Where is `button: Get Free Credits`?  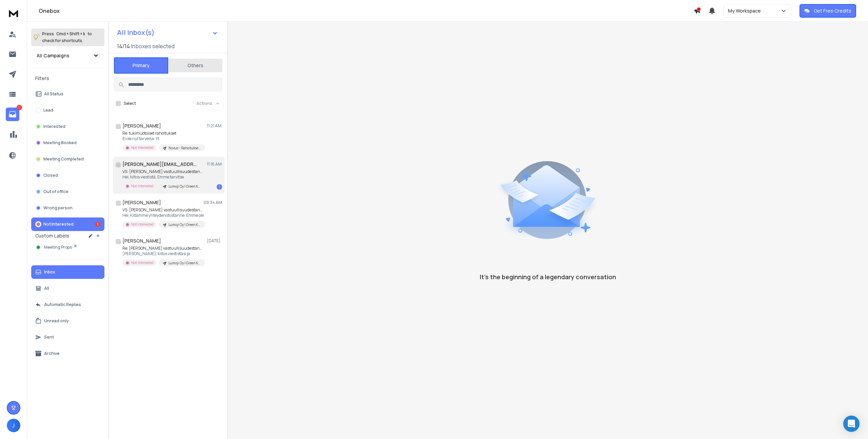 button: Get Free Credits is located at coordinates (828, 11).